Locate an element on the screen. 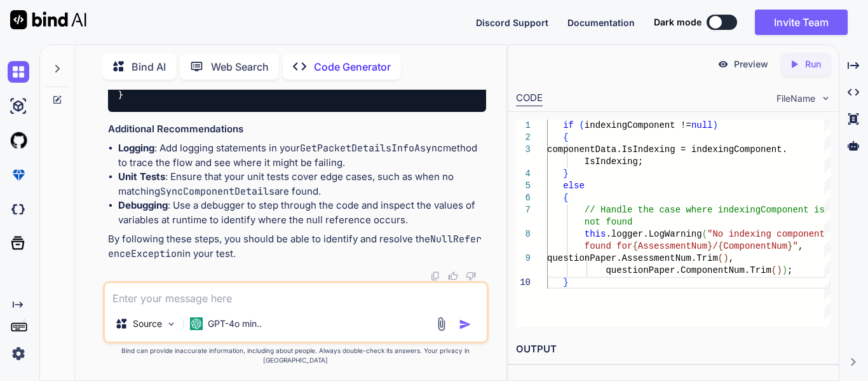  strong: Unit Tests is located at coordinates (142, 176).